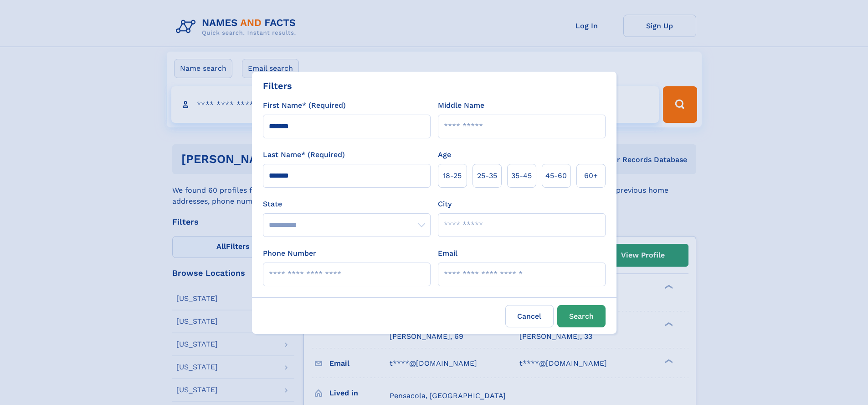  What do you see at coordinates (448, 253) in the screenshot?
I see `label: Email` at bounding box center [448, 253].